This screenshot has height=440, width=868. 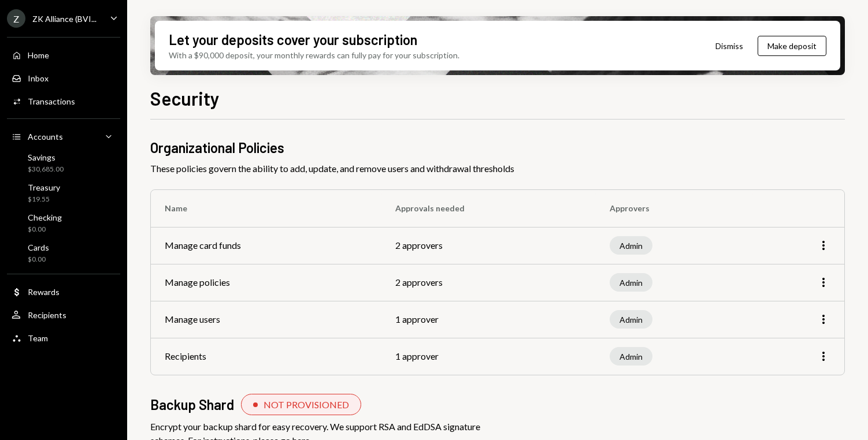 I want to click on div: Savings, so click(x=46, y=157).